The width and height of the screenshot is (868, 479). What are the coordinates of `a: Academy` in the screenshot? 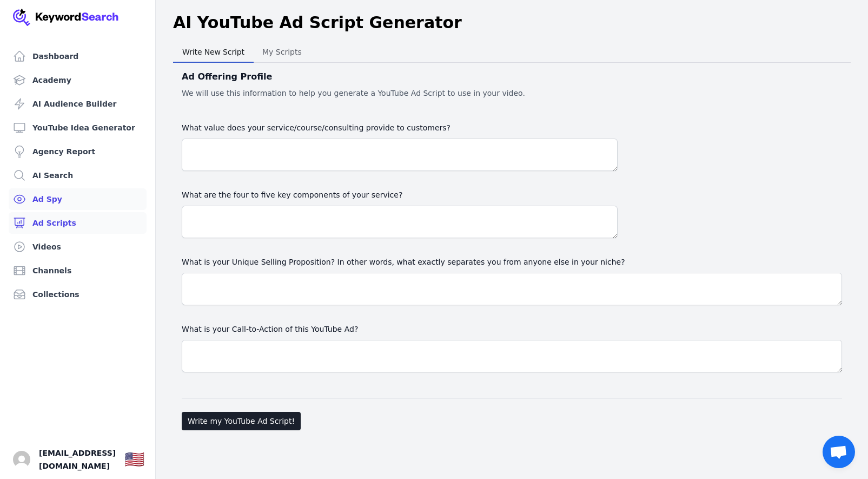 It's located at (77, 80).